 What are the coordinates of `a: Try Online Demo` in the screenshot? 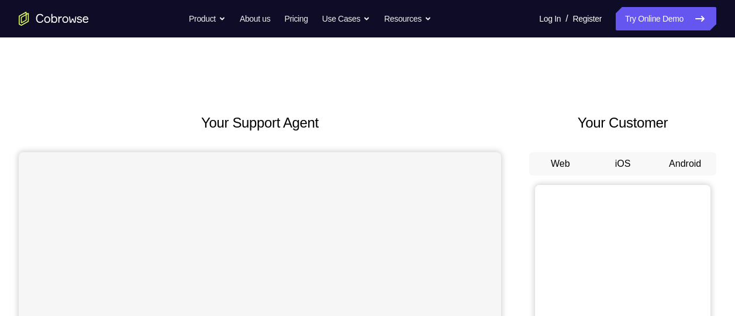 It's located at (666, 19).